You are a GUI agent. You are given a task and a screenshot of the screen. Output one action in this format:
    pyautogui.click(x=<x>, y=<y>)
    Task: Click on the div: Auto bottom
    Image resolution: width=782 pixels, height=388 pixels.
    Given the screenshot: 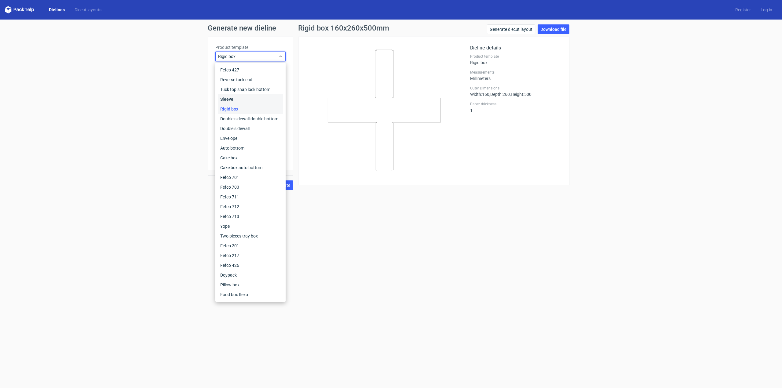 What is the action you would take?
    pyautogui.click(x=250, y=148)
    